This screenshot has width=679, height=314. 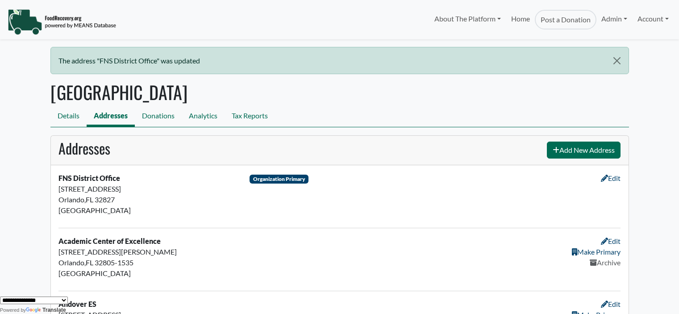 What do you see at coordinates (614, 19) in the screenshot?
I see `a: Admin` at bounding box center [614, 19].